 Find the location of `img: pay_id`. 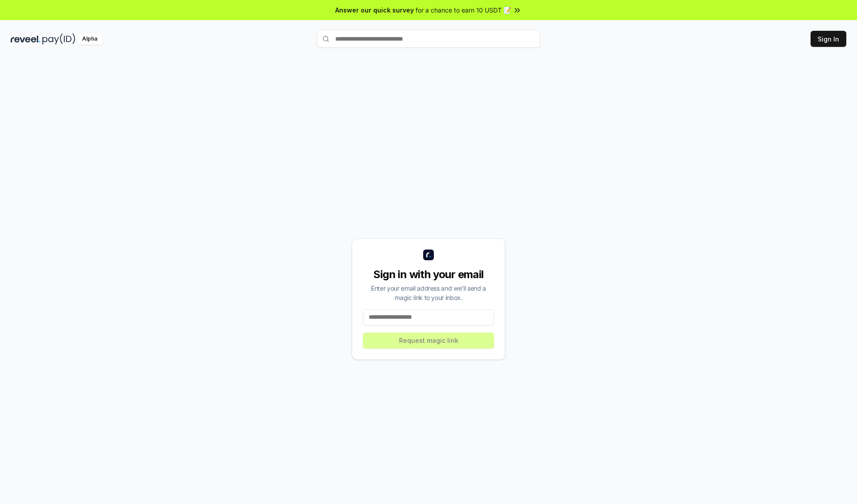

img: pay_id is located at coordinates (59, 38).